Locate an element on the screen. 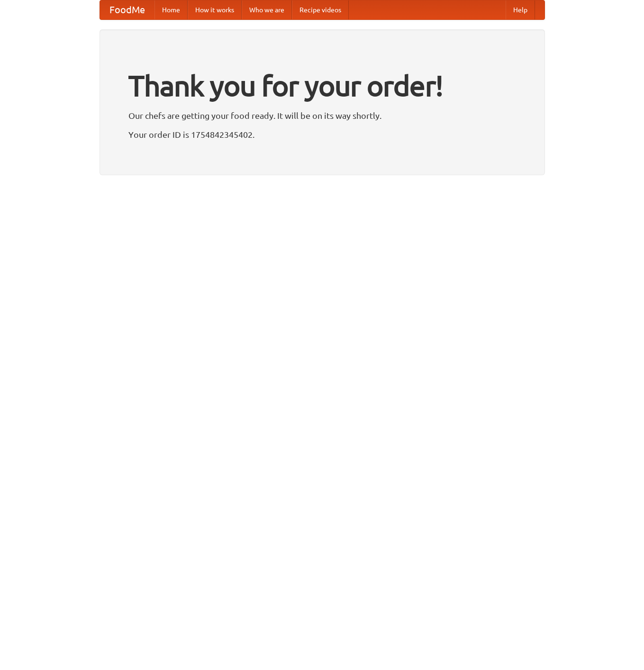  h1: Thank you for your order! is located at coordinates (322, 86).